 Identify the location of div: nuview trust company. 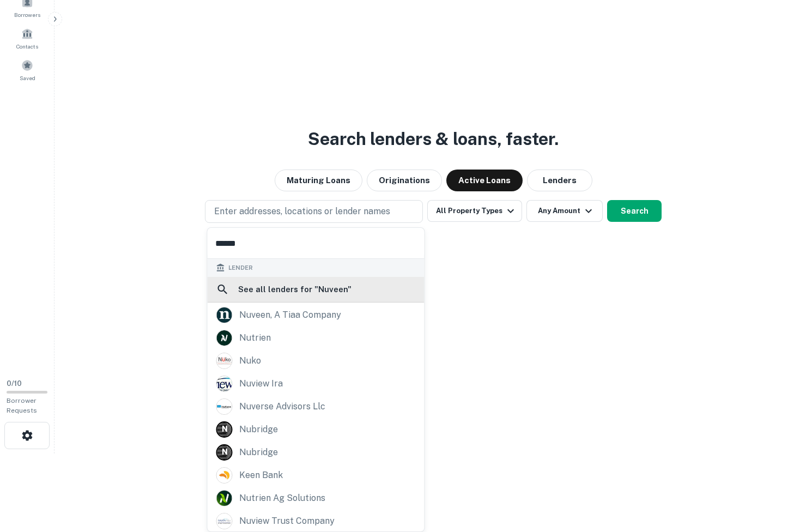
(287, 521).